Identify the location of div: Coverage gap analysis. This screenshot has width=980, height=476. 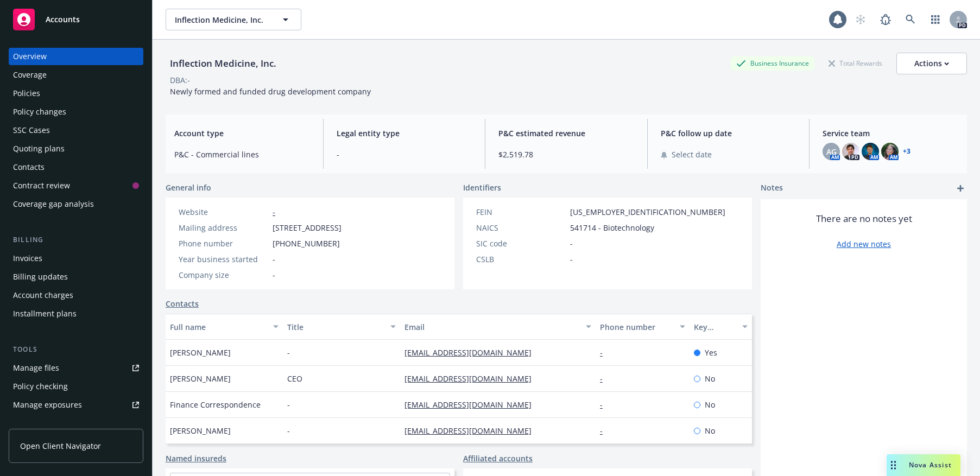
(53, 204).